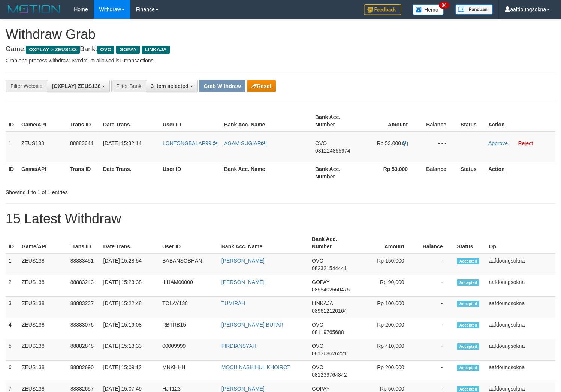  Describe the element at coordinates (189, 307) in the screenshot. I see `td: TOLAY138` at that location.